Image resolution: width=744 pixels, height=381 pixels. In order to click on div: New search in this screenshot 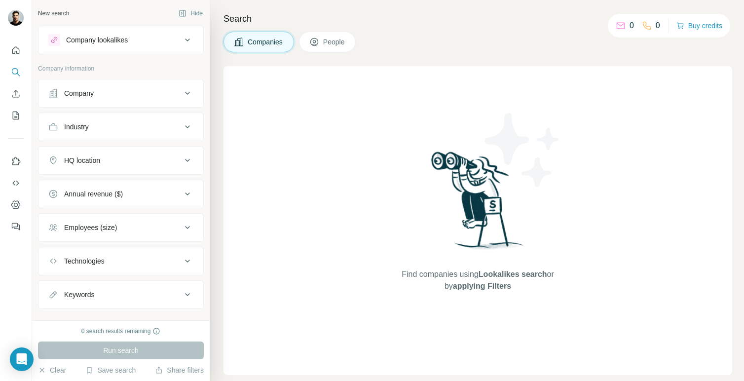, I will do `click(53, 13)`.